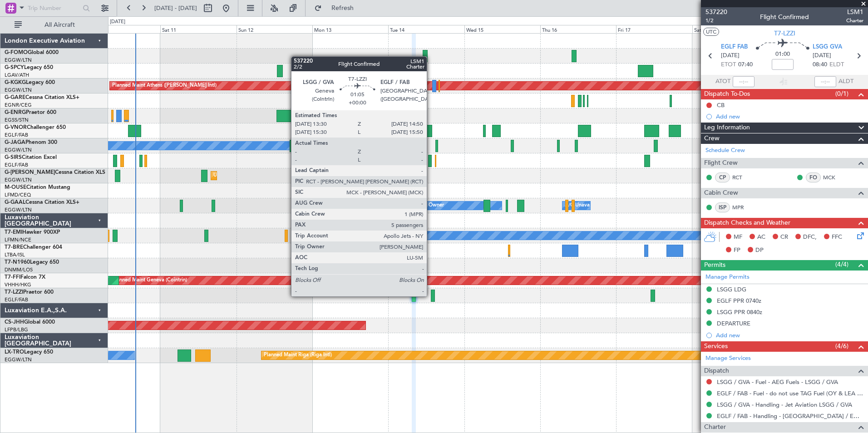 The image size is (868, 433). What do you see at coordinates (711, 139) in the screenshot?
I see `span: Crew` at bounding box center [711, 139].